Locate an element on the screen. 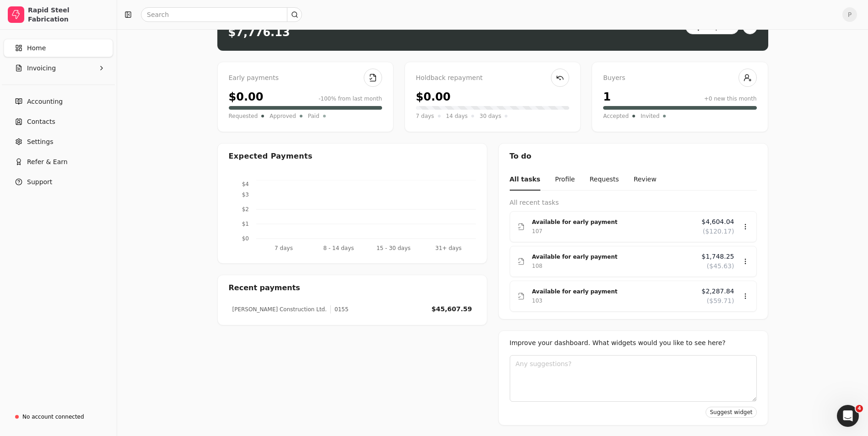 The image size is (868, 436). button: Review is located at coordinates (645, 180).